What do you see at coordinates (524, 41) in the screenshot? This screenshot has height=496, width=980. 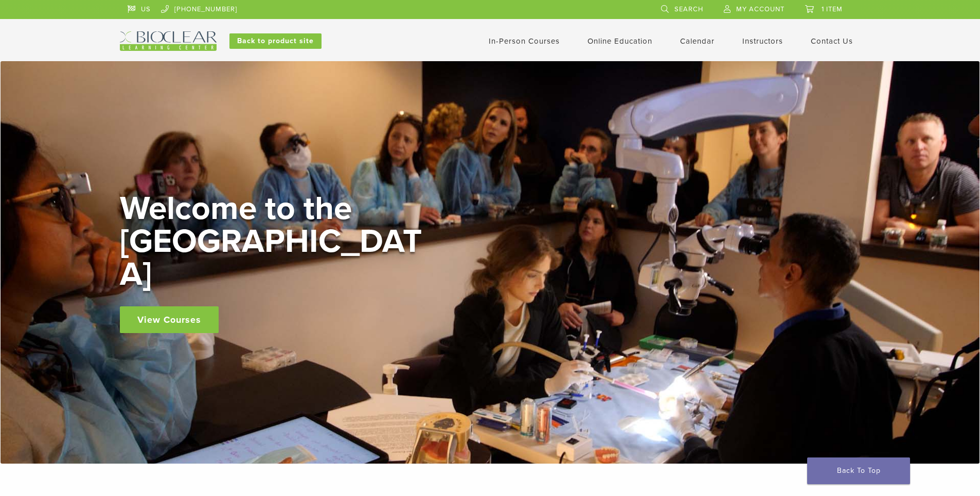 I see `a: In-Person Courses` at bounding box center [524, 41].